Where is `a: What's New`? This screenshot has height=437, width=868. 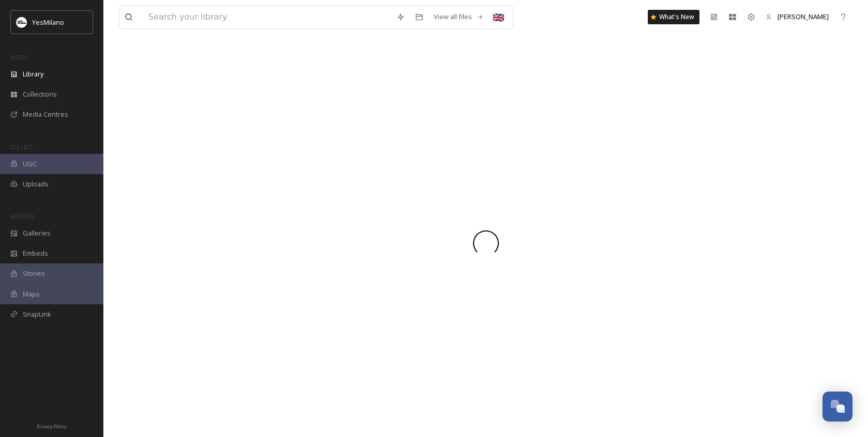
a: What's New is located at coordinates (674, 17).